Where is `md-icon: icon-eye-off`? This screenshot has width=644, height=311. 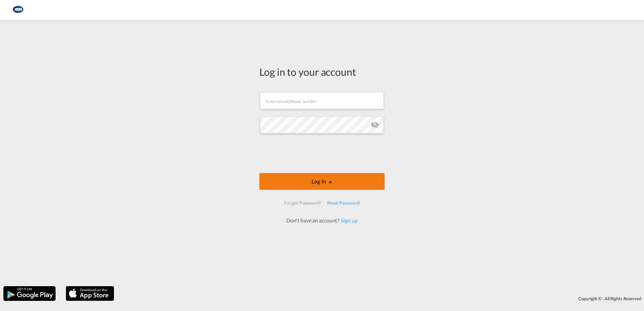 md-icon: icon-eye-off is located at coordinates (375, 125).